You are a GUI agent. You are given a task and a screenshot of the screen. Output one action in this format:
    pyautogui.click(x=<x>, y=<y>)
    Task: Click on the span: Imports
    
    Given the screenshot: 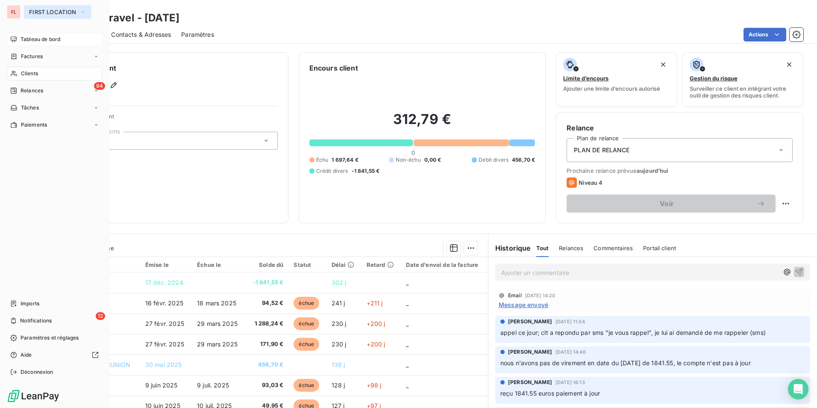 What is the action you would take?
    pyautogui.click(x=30, y=303)
    